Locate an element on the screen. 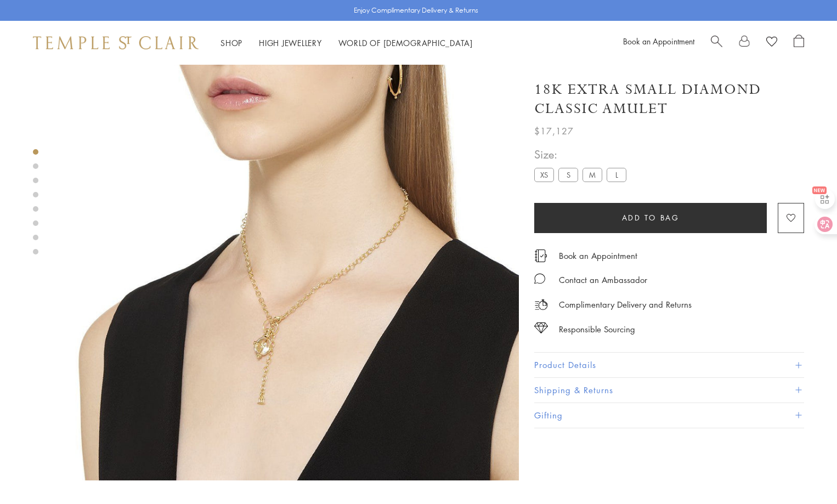 This screenshot has width=837, height=504. a: Search is located at coordinates (716, 43).